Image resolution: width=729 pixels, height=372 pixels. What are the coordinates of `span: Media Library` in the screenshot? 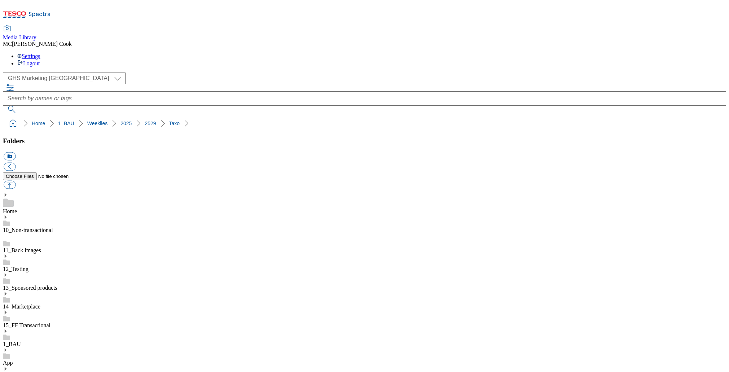 It's located at (19, 37).